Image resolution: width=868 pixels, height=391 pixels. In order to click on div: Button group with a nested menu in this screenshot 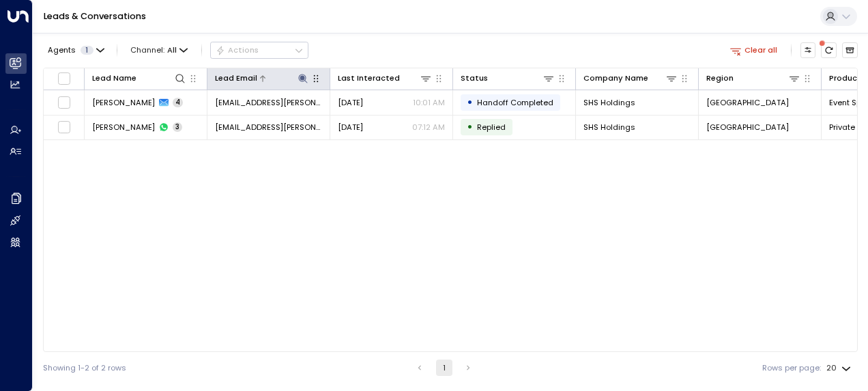, I will do `click(259, 50)`.